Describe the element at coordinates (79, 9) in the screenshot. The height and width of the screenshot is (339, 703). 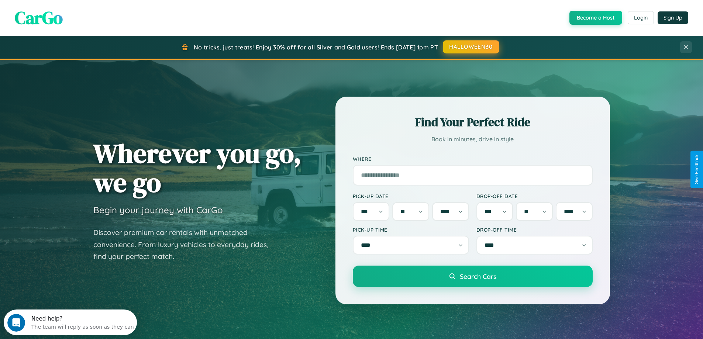
I see `div: Need help?` at that location.